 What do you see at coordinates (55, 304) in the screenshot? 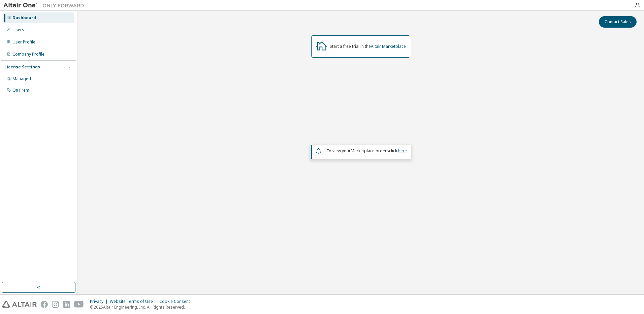
I see `img: instagram.svg` at bounding box center [55, 304].